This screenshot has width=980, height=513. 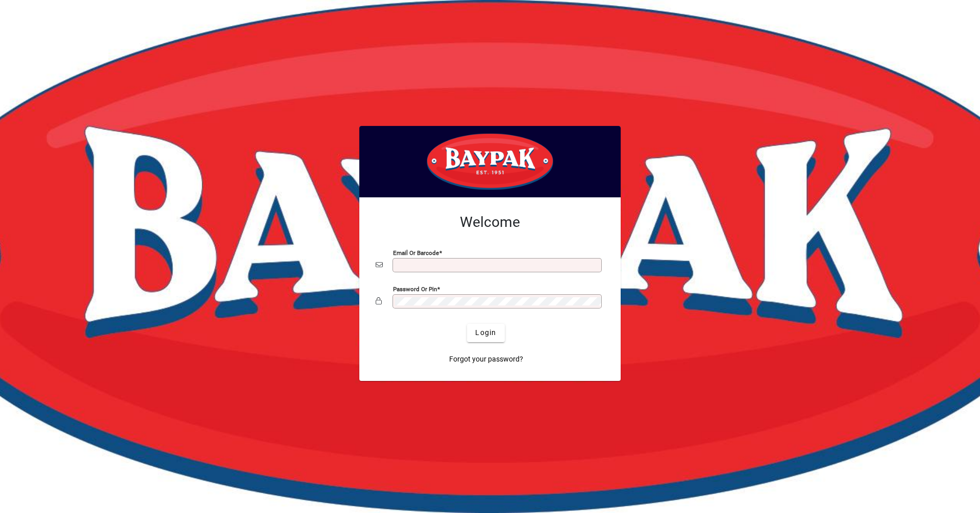 I want to click on span: Forgot your password?, so click(x=486, y=359).